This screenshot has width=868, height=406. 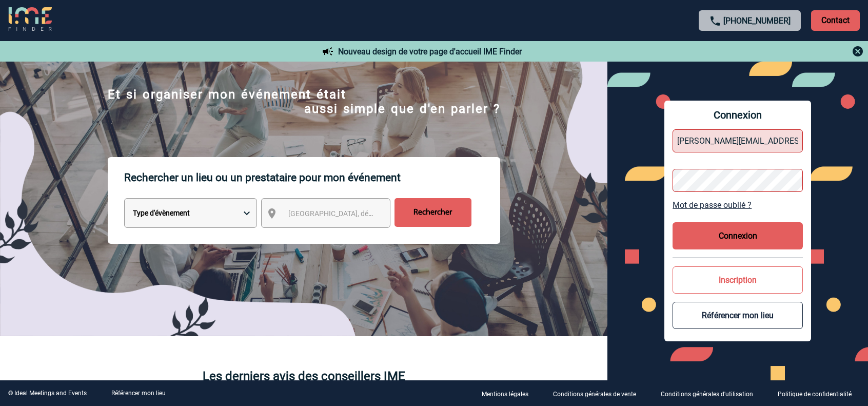 What do you see at coordinates (433, 213) in the screenshot?
I see `input: Rechercher` at bounding box center [433, 213].